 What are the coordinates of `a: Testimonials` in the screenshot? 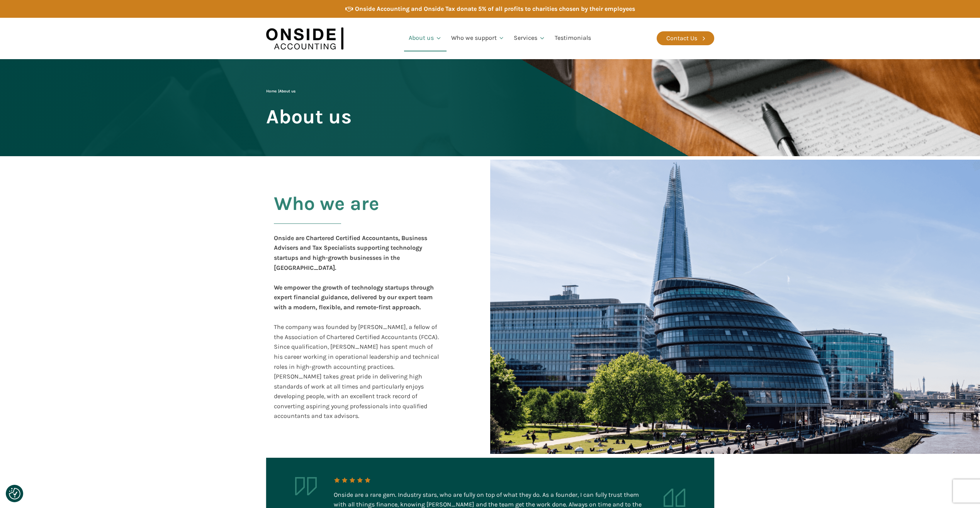 It's located at (573, 38).